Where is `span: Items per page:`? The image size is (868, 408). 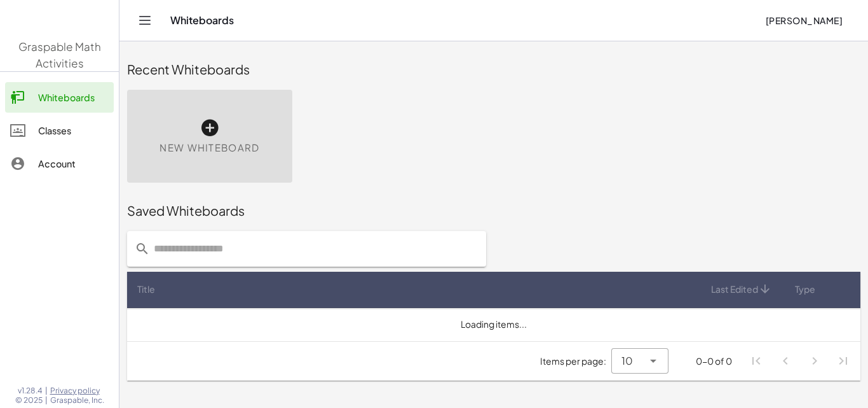
span: Items per page: is located at coordinates (576, 361).